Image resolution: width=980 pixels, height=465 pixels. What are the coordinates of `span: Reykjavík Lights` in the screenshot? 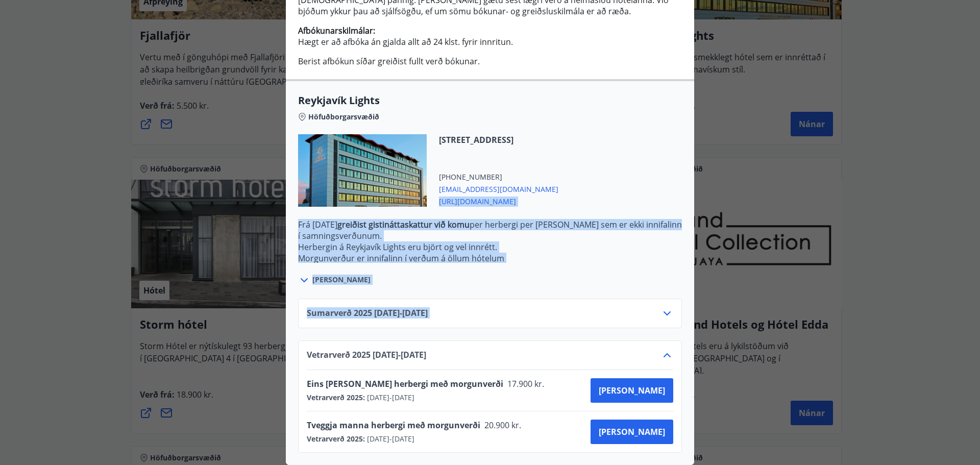 It's located at (490, 101).